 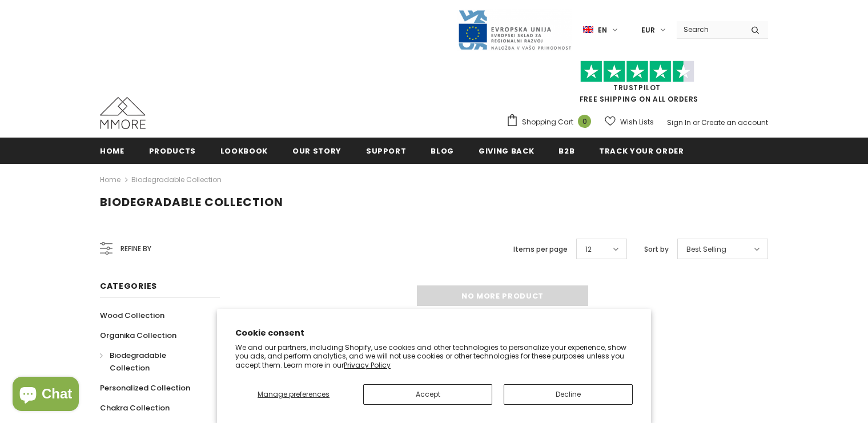 I want to click on span: Home, so click(x=112, y=151).